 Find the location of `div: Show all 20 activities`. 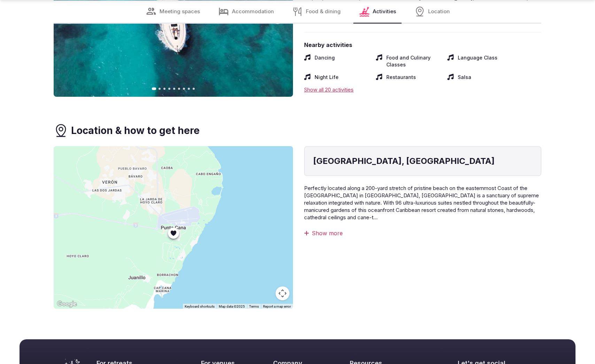

div: Show all 20 activities is located at coordinates (423, 89).